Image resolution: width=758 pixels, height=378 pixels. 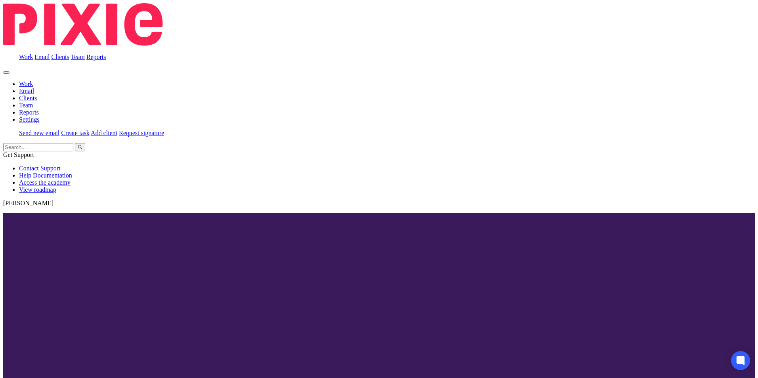 What do you see at coordinates (46, 175) in the screenshot?
I see `span: Help Documentation` at bounding box center [46, 175].